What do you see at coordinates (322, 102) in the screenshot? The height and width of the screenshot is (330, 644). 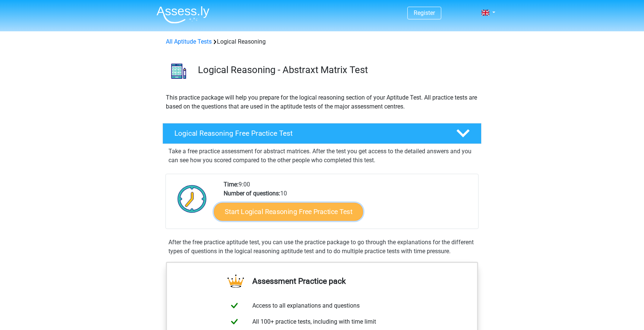 I see `p: This practice package will help you prepare for the logical reasoning section of your Aptitude Te...` at bounding box center [322, 102].